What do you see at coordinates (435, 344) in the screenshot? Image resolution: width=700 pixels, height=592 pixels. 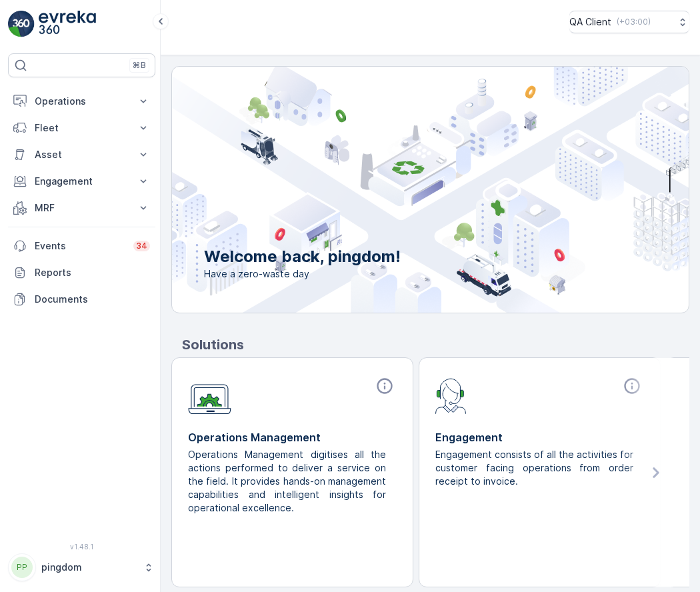 I see `p: Solutions` at bounding box center [435, 344].